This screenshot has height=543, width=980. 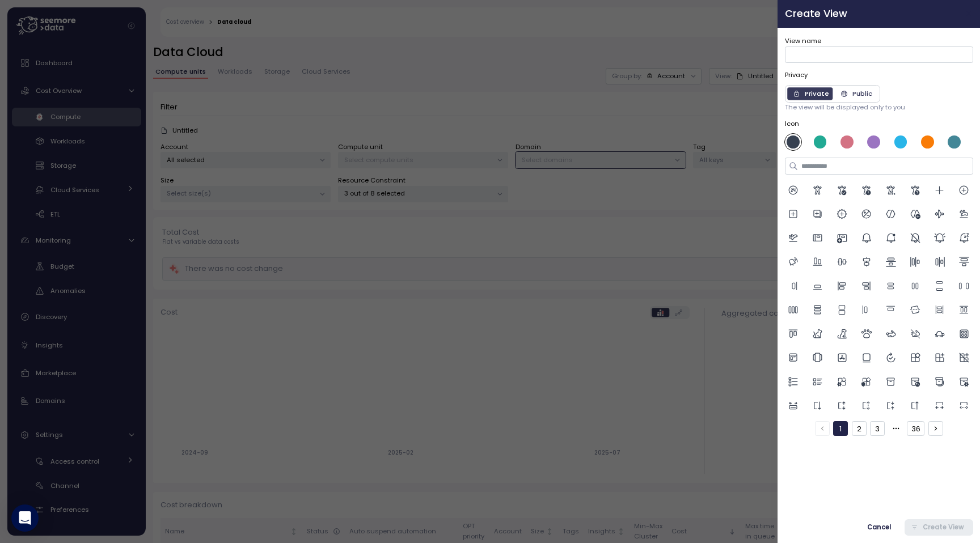 What do you see at coordinates (870, 14) in the screenshot?
I see `h2: Create View` at bounding box center [870, 14].